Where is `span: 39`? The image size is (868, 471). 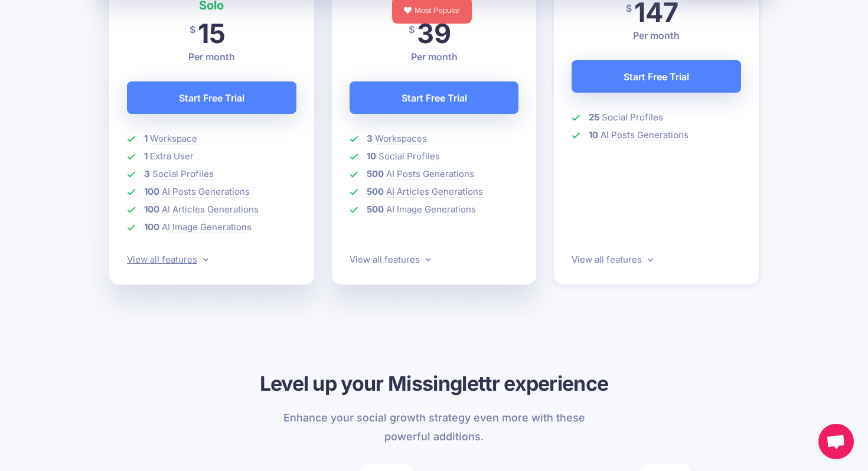
span: 39 is located at coordinates (434, 33).